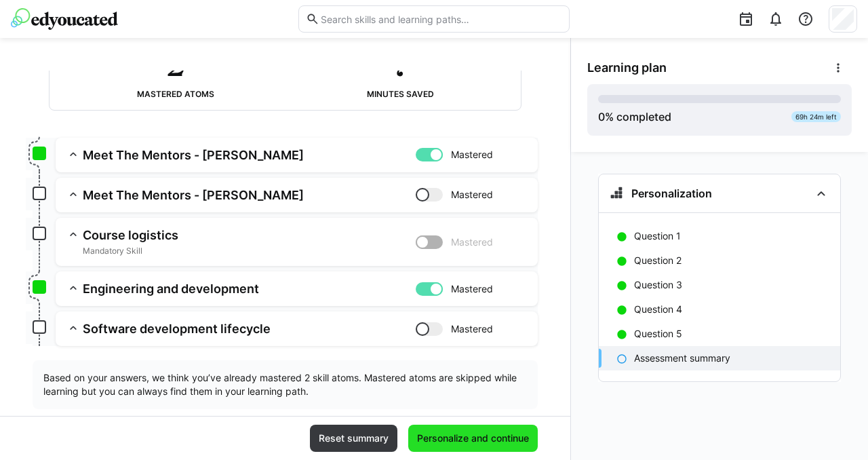  What do you see at coordinates (249, 251) in the screenshot?
I see `span: Mandatory Skill` at bounding box center [249, 251].